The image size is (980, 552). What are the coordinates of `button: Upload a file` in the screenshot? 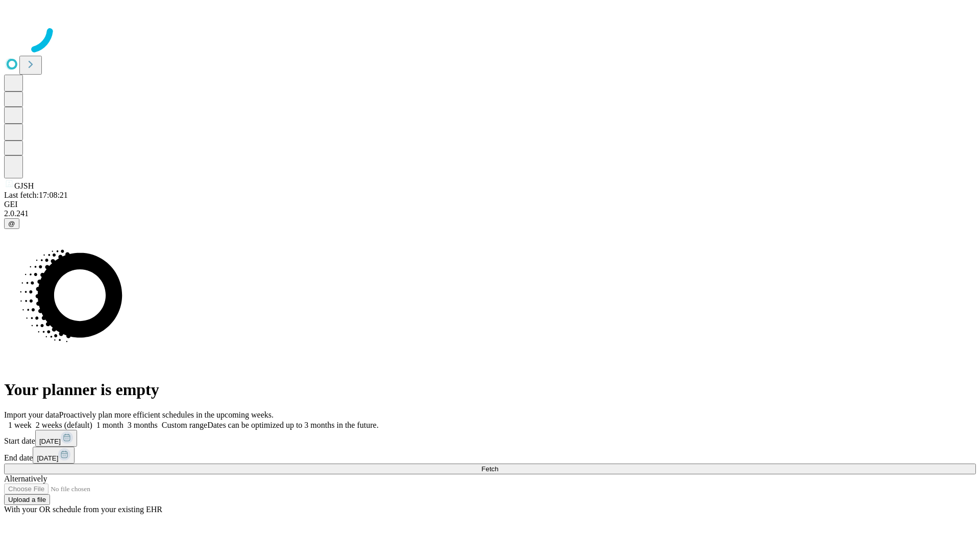 It's located at (27, 499).